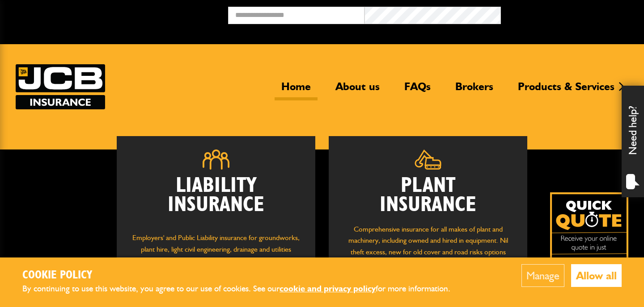 The height and width of the screenshot is (307, 644). What do you see at coordinates (589, 232) in the screenshot?
I see `img: Quick Quote` at bounding box center [589, 232].